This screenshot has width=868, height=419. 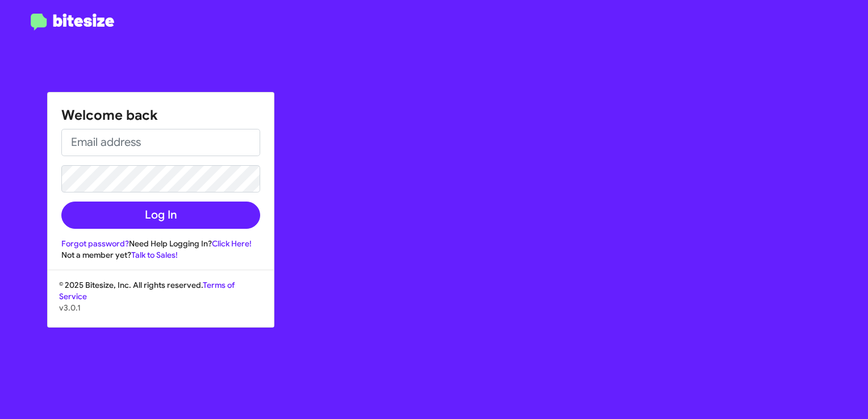 What do you see at coordinates (161, 142) in the screenshot?
I see `input: Email address` at bounding box center [161, 142].